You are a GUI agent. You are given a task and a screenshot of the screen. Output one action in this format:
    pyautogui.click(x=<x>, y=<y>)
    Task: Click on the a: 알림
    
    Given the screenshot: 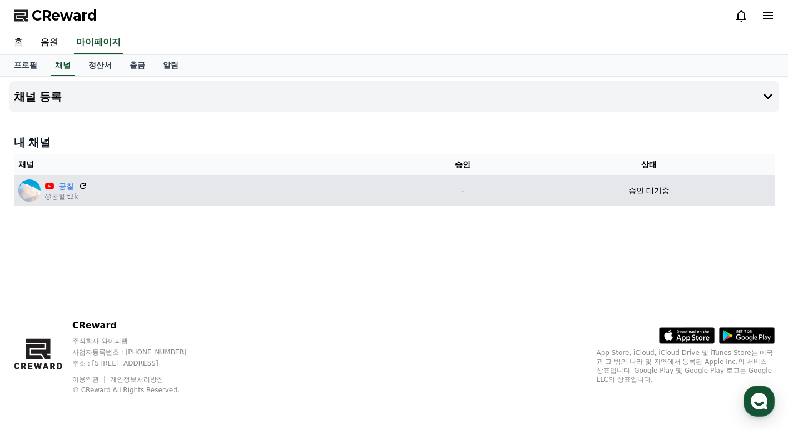 What is the action you would take?
    pyautogui.click(x=171, y=66)
    